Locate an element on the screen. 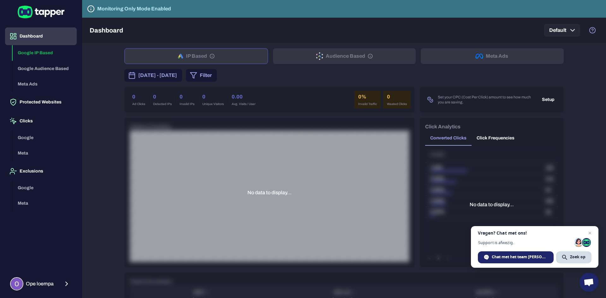 This screenshot has height=298, width=606. a: Exclusions is located at coordinates (41, 171).